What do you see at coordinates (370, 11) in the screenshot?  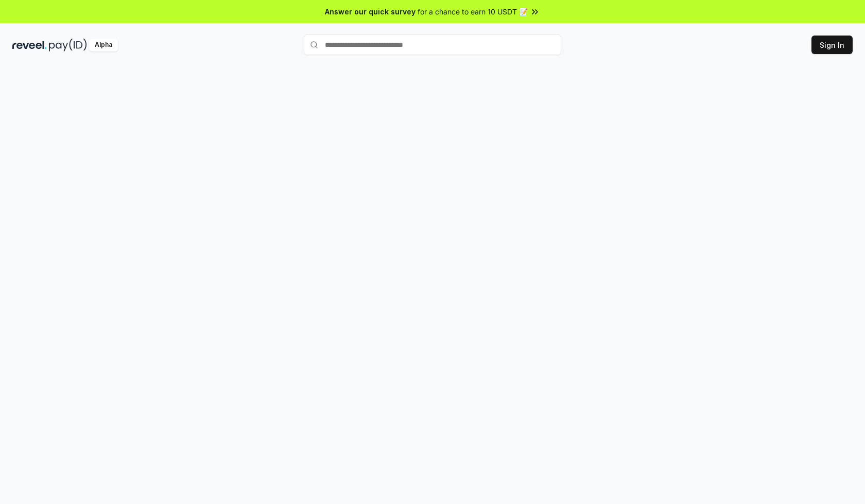 I see `span: Answer our quick survey` at bounding box center [370, 11].